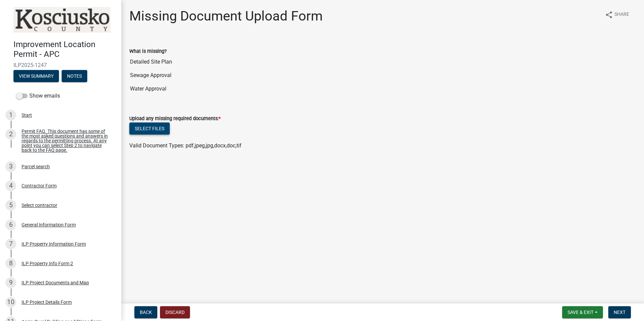  I want to click on label: What is missing?, so click(148, 51).